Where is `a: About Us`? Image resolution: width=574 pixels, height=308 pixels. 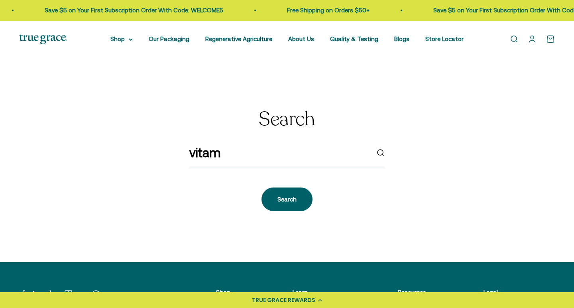 a: About Us is located at coordinates (301, 39).